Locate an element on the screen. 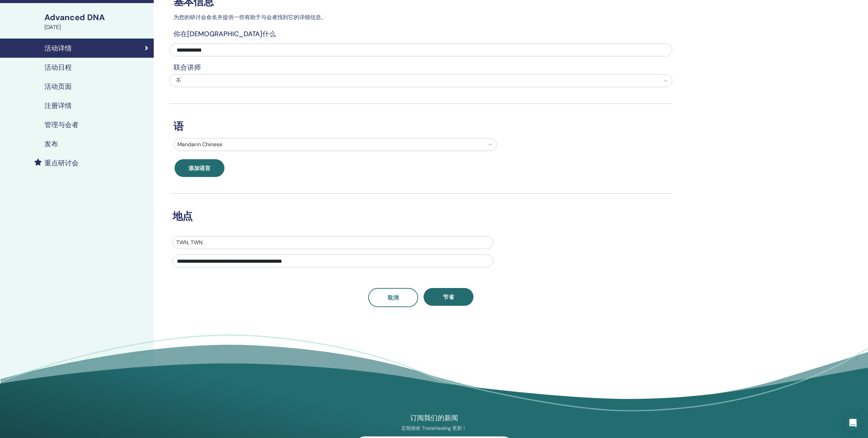 The image size is (868, 438). h4: 发布 is located at coordinates (51, 144).